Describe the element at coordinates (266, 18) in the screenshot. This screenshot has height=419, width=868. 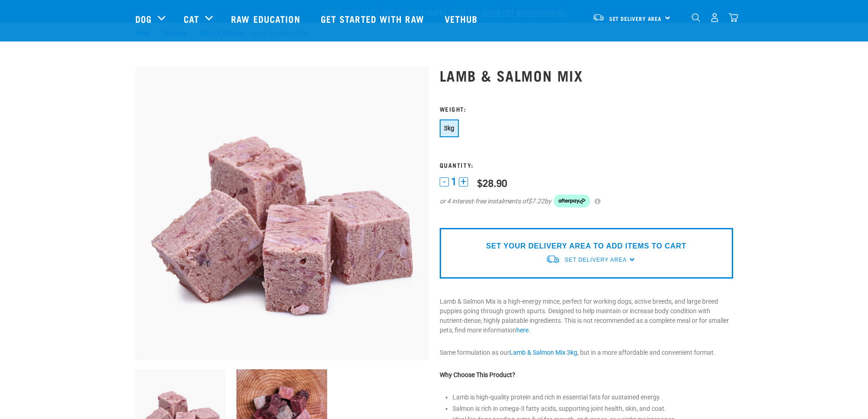
I see `a: Raw Education` at that location.